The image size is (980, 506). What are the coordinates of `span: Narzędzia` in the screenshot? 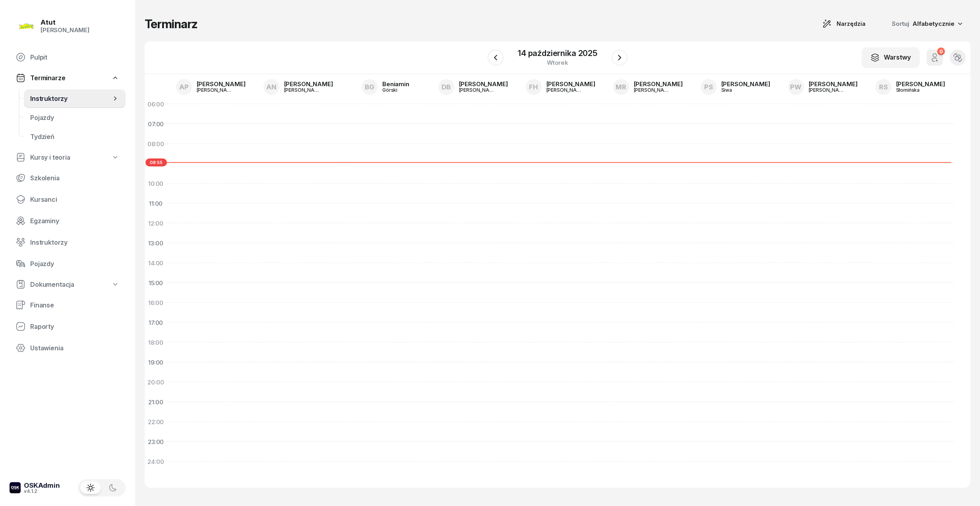 It's located at (851, 24).